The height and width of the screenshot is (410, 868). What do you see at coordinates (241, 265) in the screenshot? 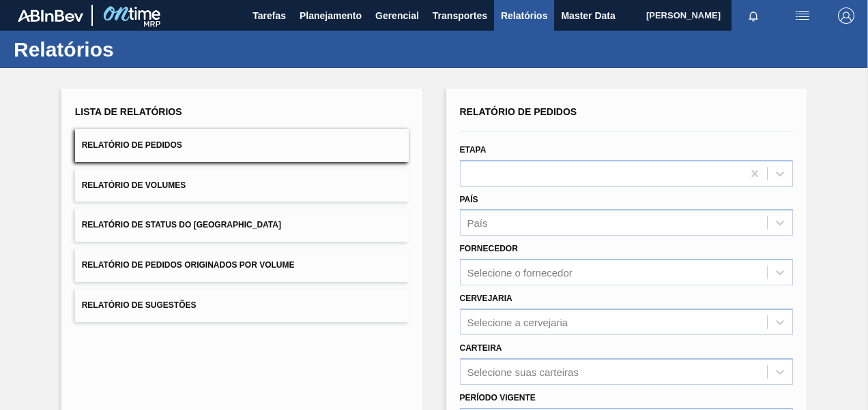
I see `button: Relatório de Pedidos Originados por Volume` at bounding box center [241, 265].